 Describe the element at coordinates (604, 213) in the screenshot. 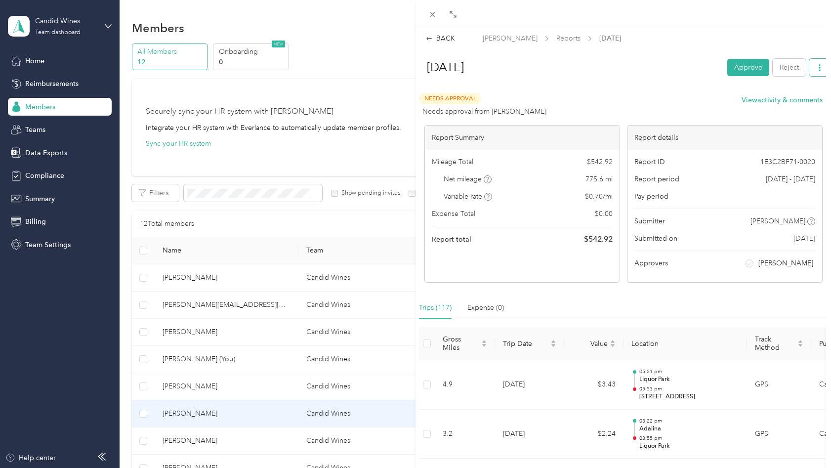

I see `span: $ 0.00` at that location.